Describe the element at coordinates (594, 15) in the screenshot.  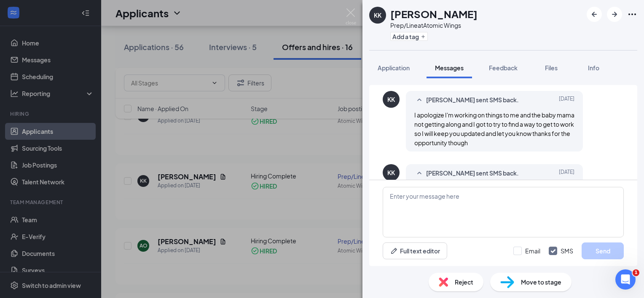
I see `button: ArrowLeftNew` at that location.